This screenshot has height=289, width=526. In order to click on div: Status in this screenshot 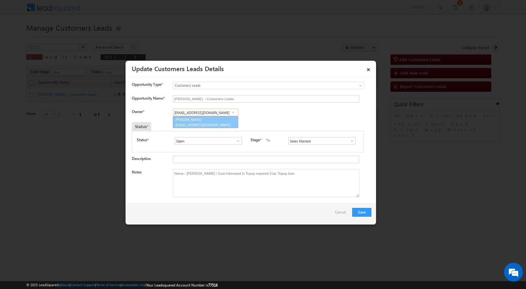, I will do `click(141, 126)`.